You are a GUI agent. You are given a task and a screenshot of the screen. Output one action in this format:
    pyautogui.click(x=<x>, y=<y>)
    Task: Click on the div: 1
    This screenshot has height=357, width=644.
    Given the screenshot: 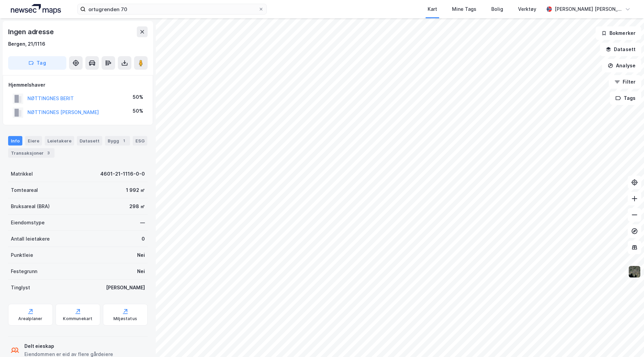 What is the action you would take?
    pyautogui.click(x=124, y=141)
    